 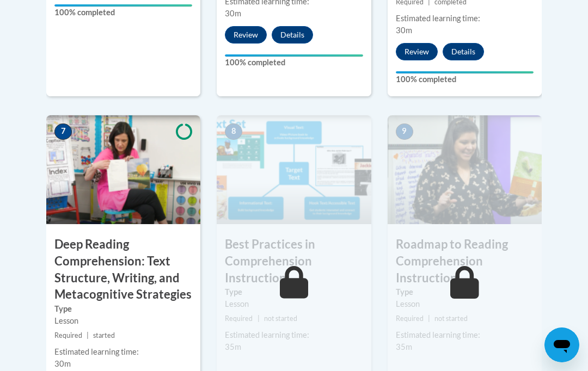 I want to click on h3: Deep Reading Comprehension: Text Structure, Writing, and Metacognitive Strategies, so click(x=123, y=269).